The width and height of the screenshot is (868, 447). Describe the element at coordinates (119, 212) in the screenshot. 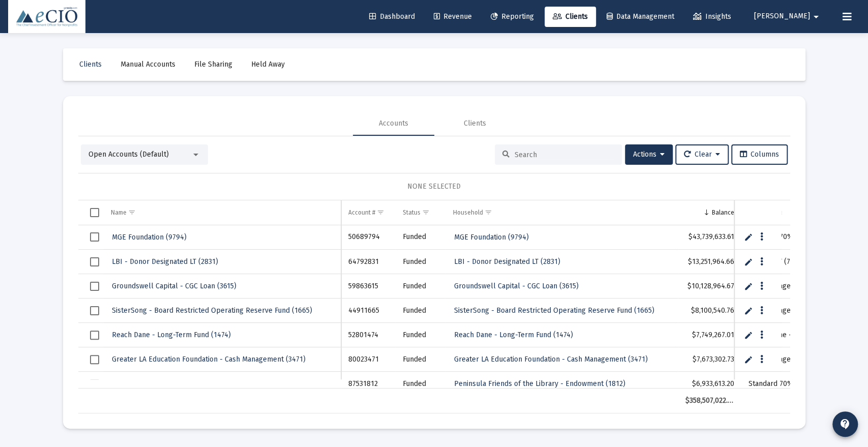

I see `div: Name` at that location.